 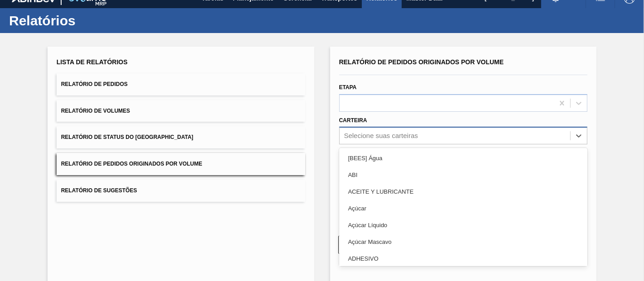 I want to click on h1: Relatórios, so click(x=89, y=20).